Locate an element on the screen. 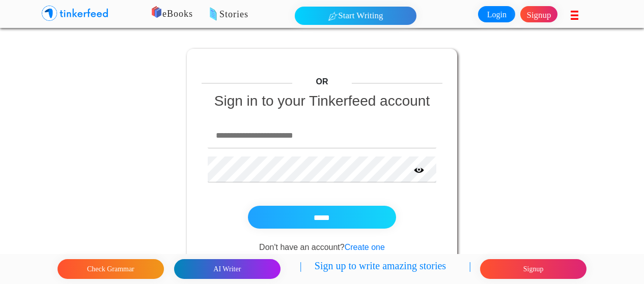 This screenshot has height=284, width=644. h3: Sign in to your Tinkerfeed account is located at coordinates (322, 101).